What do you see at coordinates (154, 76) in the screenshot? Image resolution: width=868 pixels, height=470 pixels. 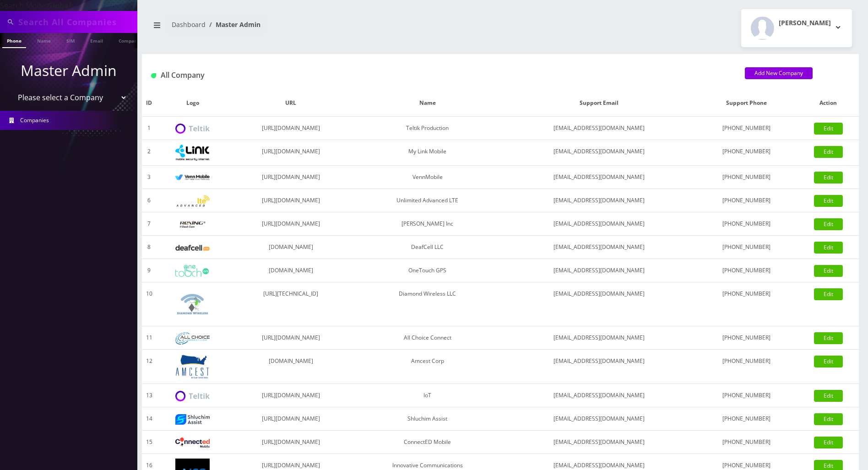 I see `img: All Company` at bounding box center [154, 76].